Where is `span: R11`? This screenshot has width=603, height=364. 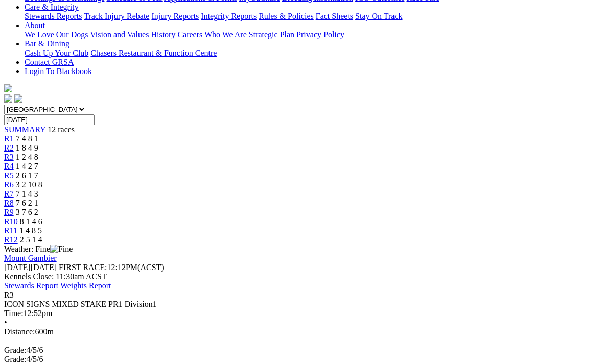
span: R11 is located at coordinates (10, 230).